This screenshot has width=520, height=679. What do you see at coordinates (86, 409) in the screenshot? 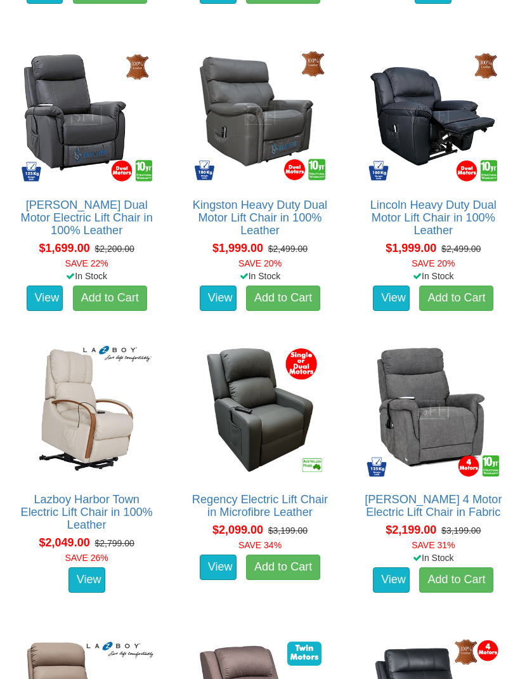
I see `img: Lazboy Harbor Town Electric Lift Chair in 100% Leather` at bounding box center [86, 409].